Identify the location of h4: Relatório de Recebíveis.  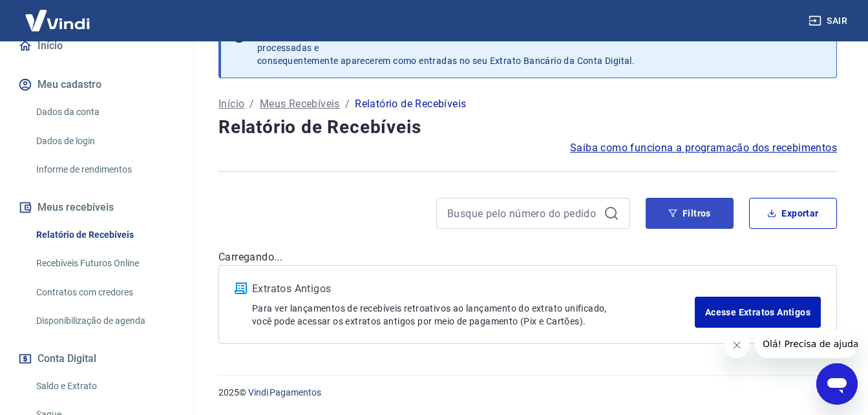
(528, 127).